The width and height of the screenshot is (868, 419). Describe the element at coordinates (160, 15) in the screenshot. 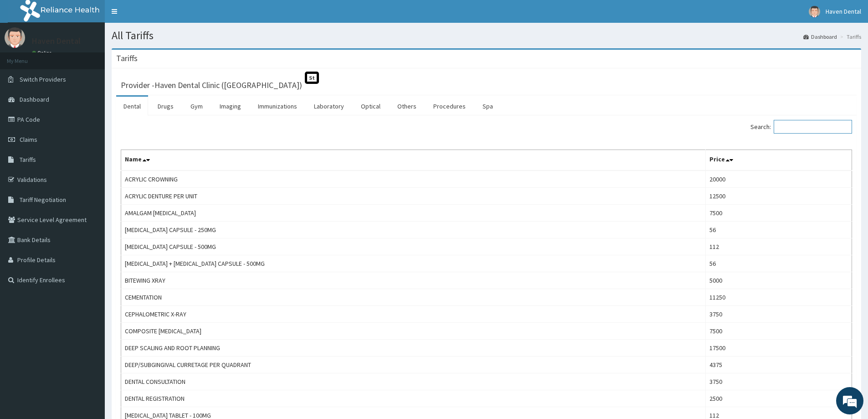

I see `div: Minimize live chat window` at that location.